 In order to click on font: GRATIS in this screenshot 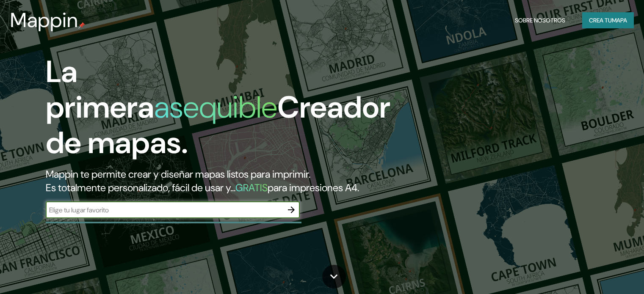, I will do `click(252, 187)`.